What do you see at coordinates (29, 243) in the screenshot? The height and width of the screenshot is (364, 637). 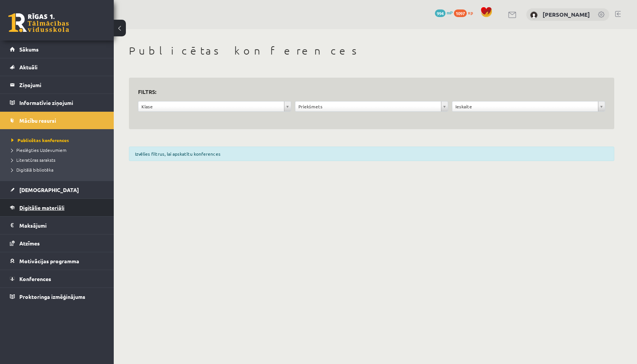 I see `span: Atzīmes` at bounding box center [29, 243].